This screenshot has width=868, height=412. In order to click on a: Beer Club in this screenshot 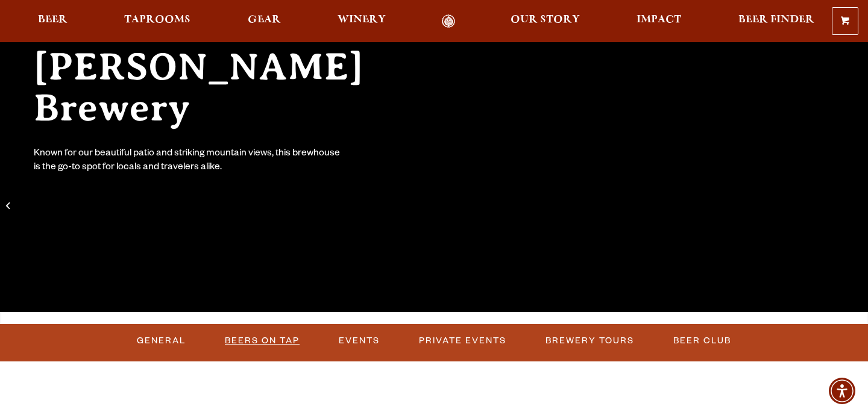, I will do `click(702, 341)`.